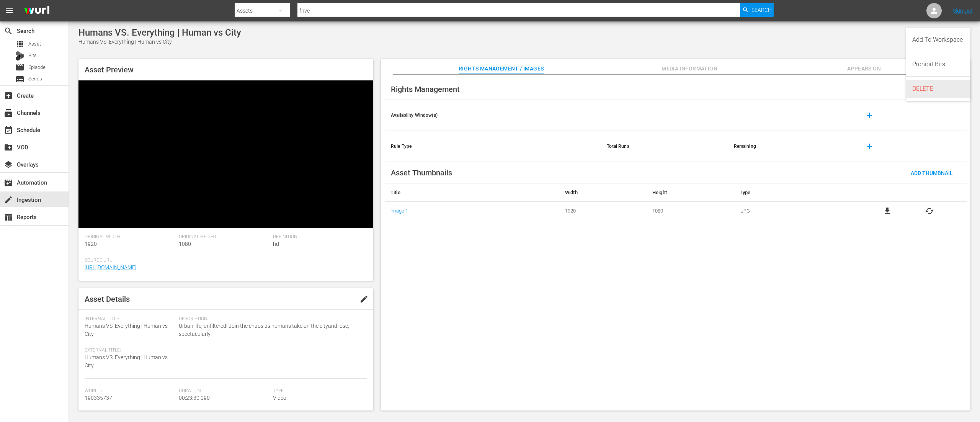 The width and height of the screenshot is (980, 422). Describe the element at coordinates (9, 11) in the screenshot. I see `span: menu` at that location.